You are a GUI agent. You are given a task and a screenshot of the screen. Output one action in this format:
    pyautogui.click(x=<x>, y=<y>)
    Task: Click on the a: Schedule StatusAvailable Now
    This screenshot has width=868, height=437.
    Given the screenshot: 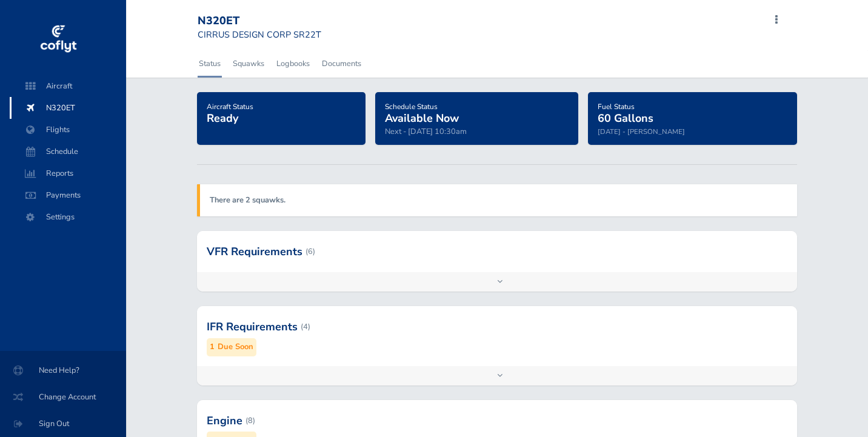 What is the action you would take?
    pyautogui.click(x=421, y=112)
    